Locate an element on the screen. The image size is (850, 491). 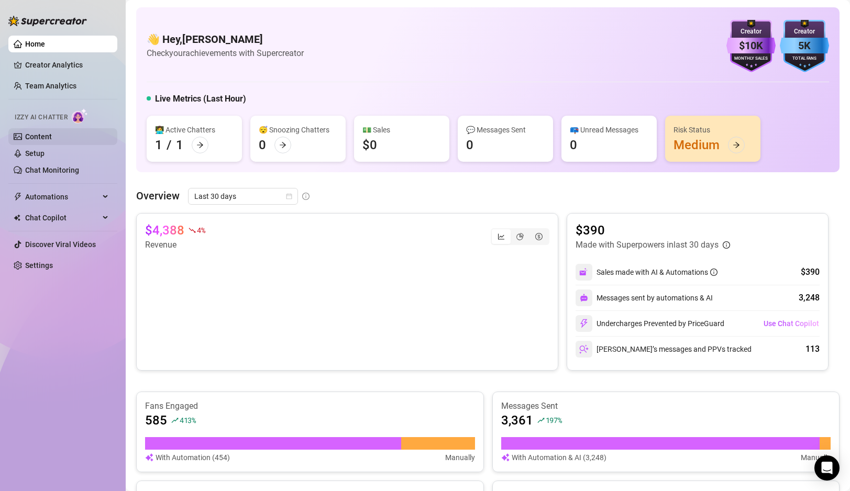
article: $4,388 is located at coordinates (164, 230).